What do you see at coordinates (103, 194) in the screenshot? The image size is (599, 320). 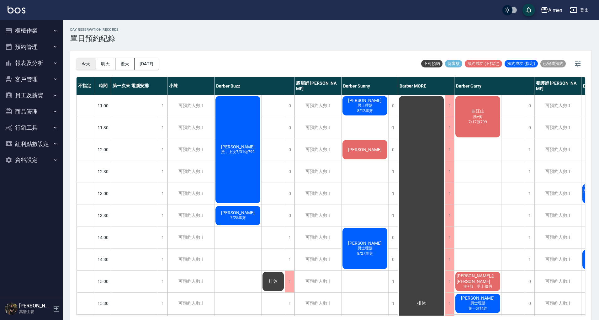 I see `div: 13:00` at bounding box center [103, 194].